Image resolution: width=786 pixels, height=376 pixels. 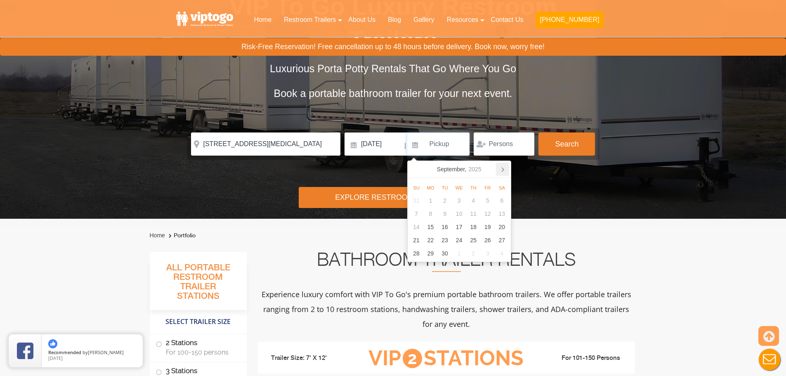 I want to click on span: For 100-150 persons, so click(x=201, y=352).